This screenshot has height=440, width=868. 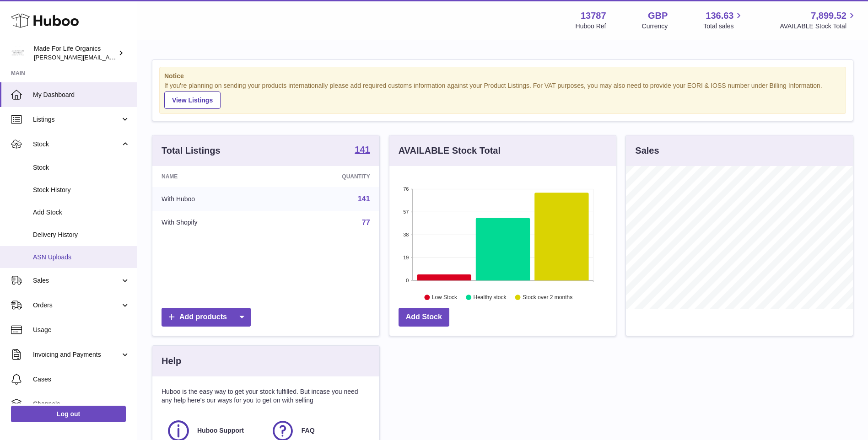 I want to click on a: Add Stock, so click(x=423, y=317).